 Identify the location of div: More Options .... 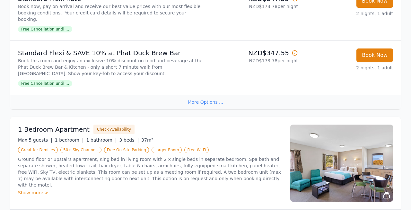
(206, 102).